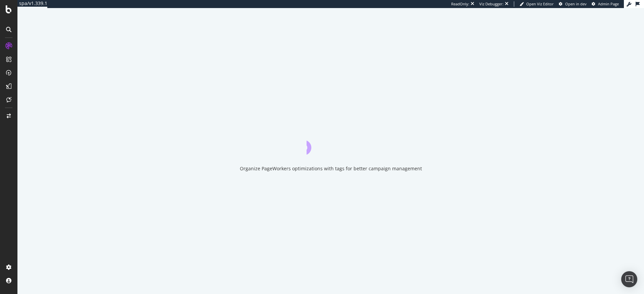 The image size is (644, 294). Describe the element at coordinates (331, 169) in the screenshot. I see `div: Organize PageWorkers optimizations with tags for better campaign management` at that location.